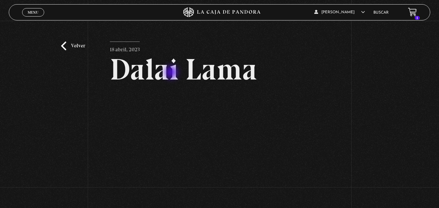 Image resolution: width=439 pixels, height=208 pixels. What do you see at coordinates (412, 12) in the screenshot?
I see `a: 1` at bounding box center [412, 12].